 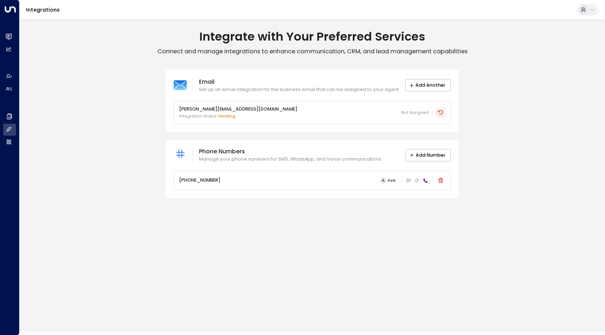 I want to click on p: Connect and manage integrations to enhance communication, CRM, and lead management capabilities, so click(x=313, y=51).